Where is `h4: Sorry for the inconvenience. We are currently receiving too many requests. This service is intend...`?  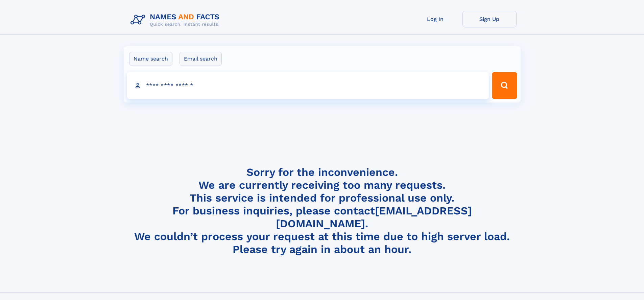 h4: Sorry for the inconvenience. We are currently receiving too many requests. This service is intend... is located at coordinates (322, 211).